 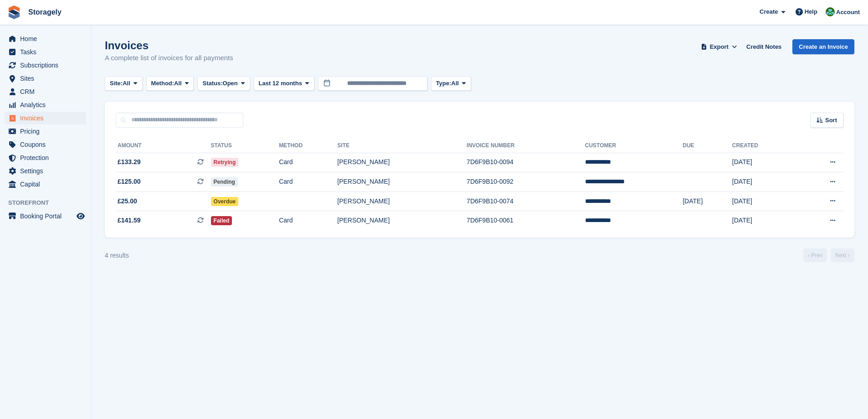 I want to click on span: Status:, so click(x=212, y=83).